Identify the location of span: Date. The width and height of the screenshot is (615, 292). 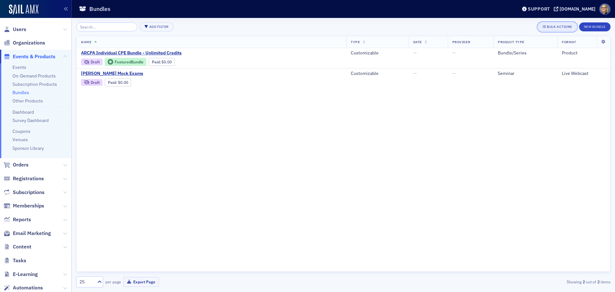
(418, 42).